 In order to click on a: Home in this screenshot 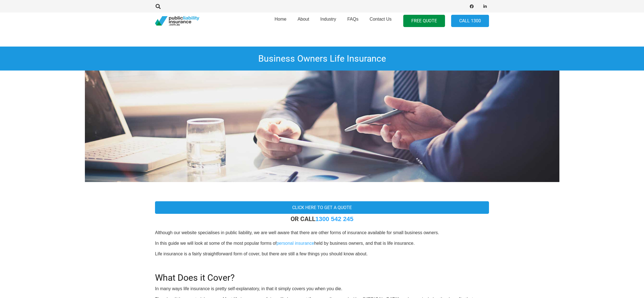, I will do `click(280, 21)`.